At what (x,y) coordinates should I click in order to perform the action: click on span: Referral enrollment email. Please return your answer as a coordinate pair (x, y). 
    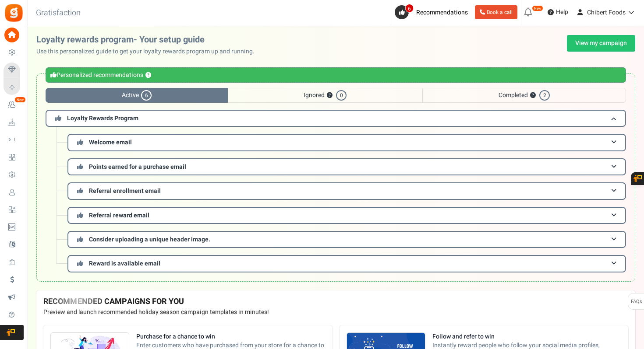
    Looking at the image, I should click on (125, 190).